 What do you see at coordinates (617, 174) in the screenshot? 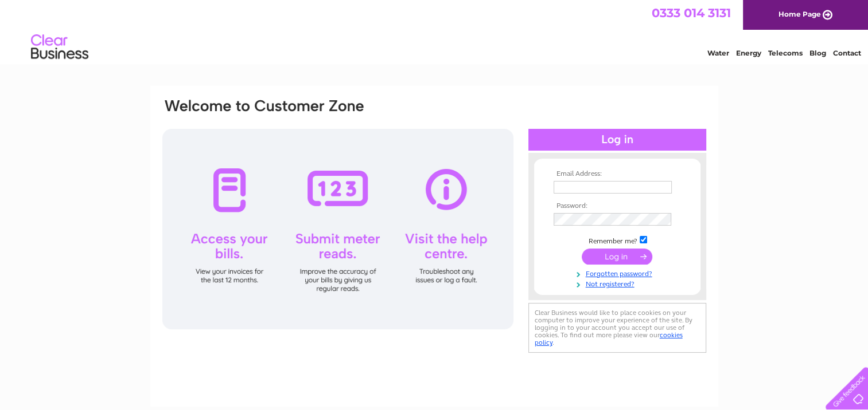
I see `th: Email Address:` at bounding box center [617, 174].